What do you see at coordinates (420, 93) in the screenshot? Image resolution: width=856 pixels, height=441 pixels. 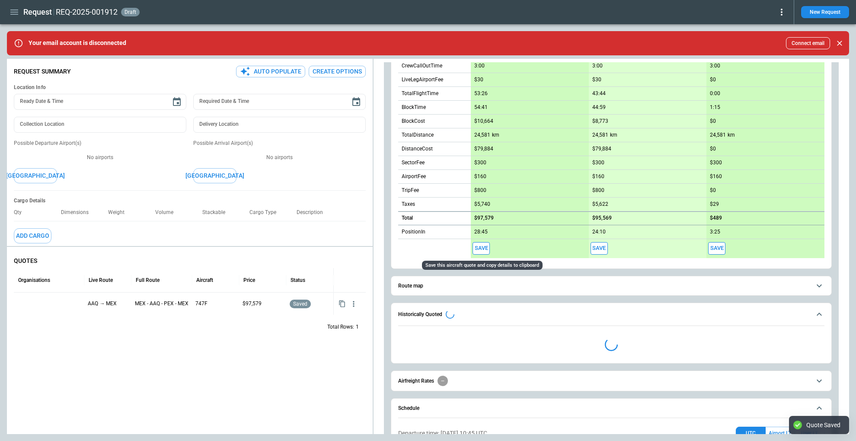 I see `p: TotalFlightTime` at bounding box center [420, 93].